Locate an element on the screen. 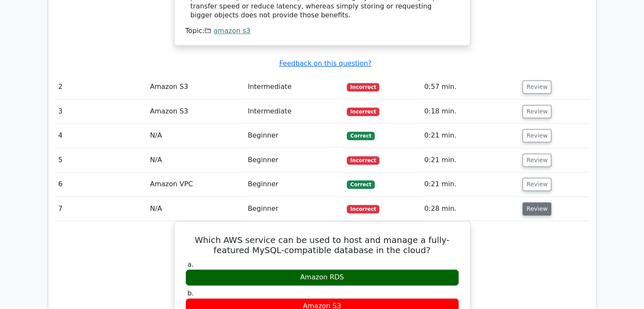  span: b. is located at coordinates (190, 293).